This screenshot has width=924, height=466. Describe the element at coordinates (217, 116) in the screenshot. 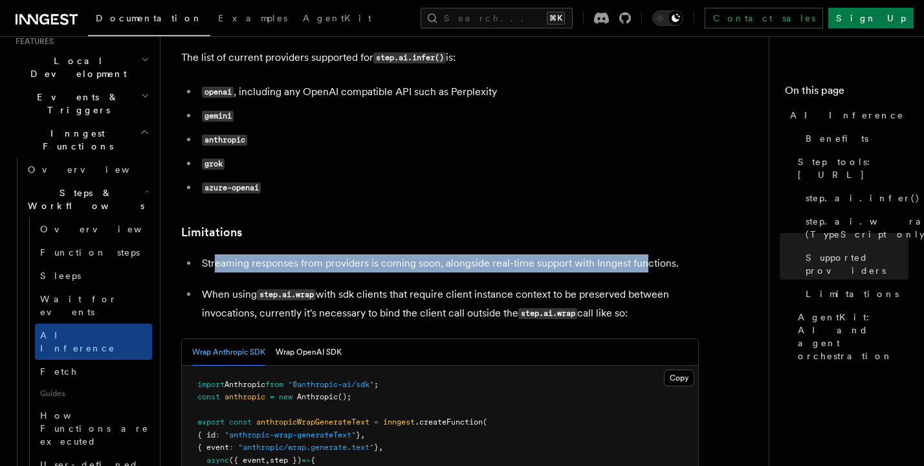

I see `code: gemini` at that location.